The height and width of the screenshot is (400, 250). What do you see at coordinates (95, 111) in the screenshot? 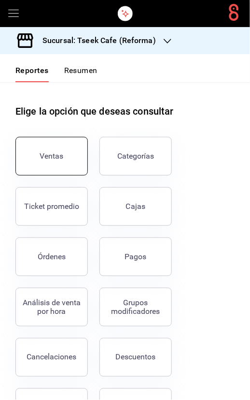
I see `h1: Elige la opción que deseas consultar` at bounding box center [95, 111].